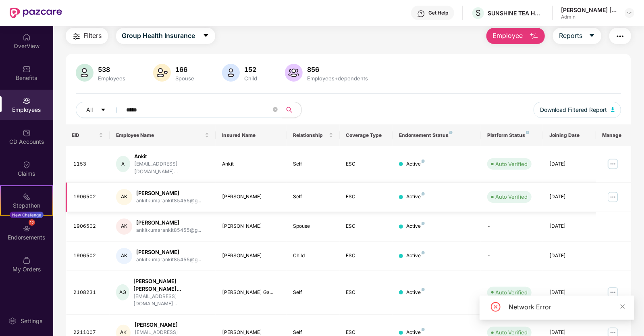 The image size is (644, 336). Describe the element at coordinates (578, 110) in the screenshot. I see `button: Download Filtered Report` at that location.